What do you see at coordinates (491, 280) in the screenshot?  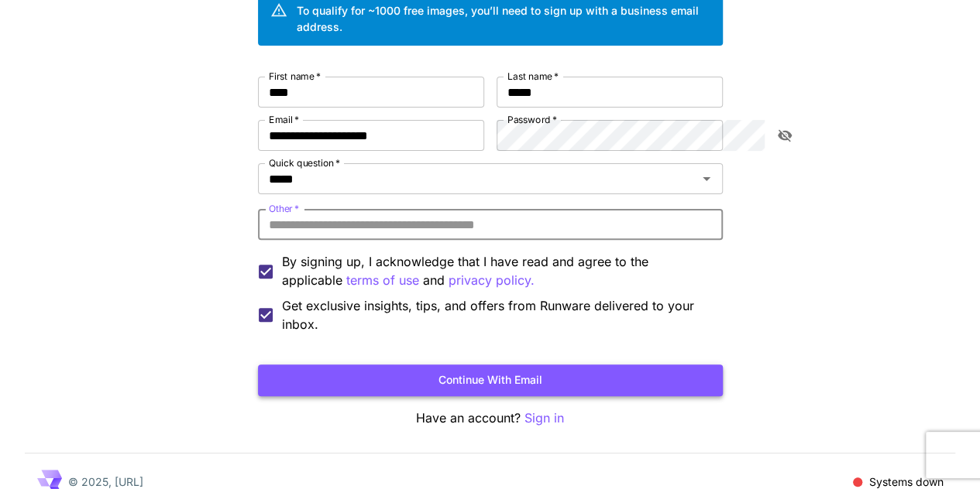 I see `button: By signing up, I acknowledge that I have read and agree to the applicable terms of use and` at bounding box center [491, 280].